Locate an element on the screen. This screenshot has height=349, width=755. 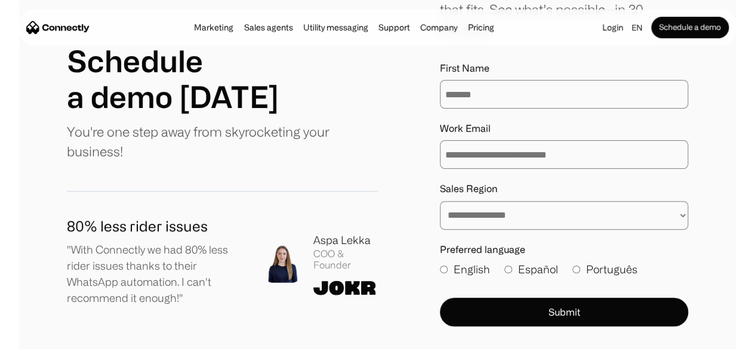
label: Español is located at coordinates (531, 269).